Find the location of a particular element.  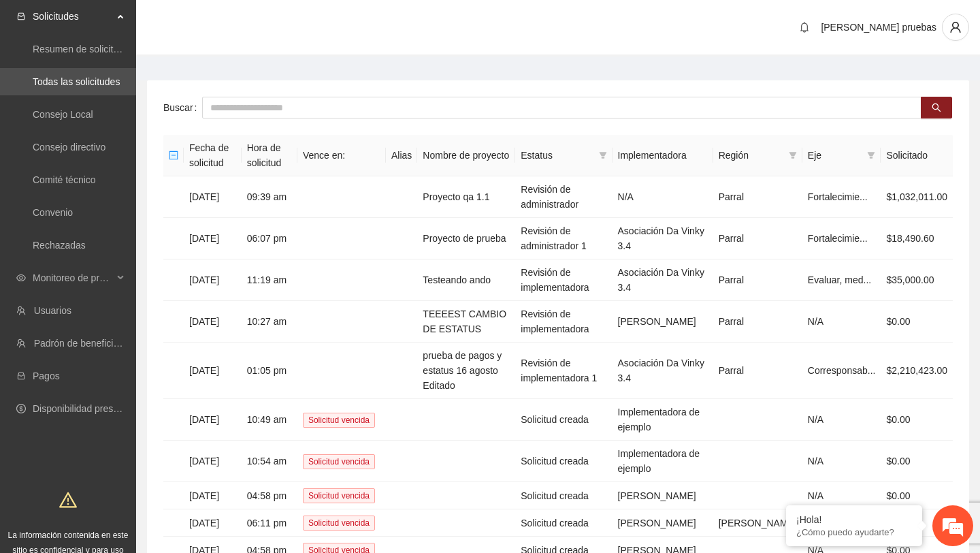

th: Implementadora is located at coordinates (663, 155).